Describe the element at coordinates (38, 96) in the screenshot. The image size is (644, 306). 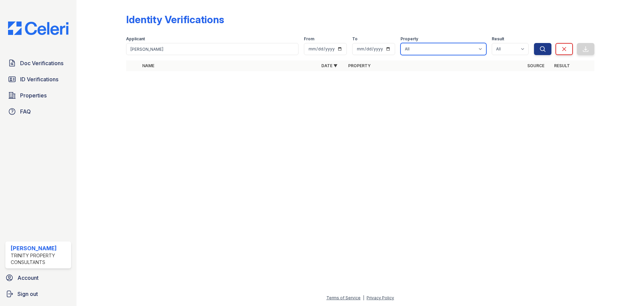
I see `a: Properties` at that location.